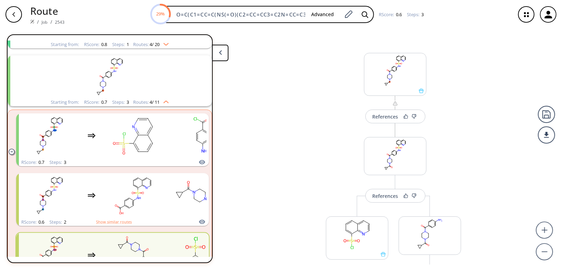  Describe the element at coordinates (323, 14) in the screenshot. I see `button: Advanced` at that location.